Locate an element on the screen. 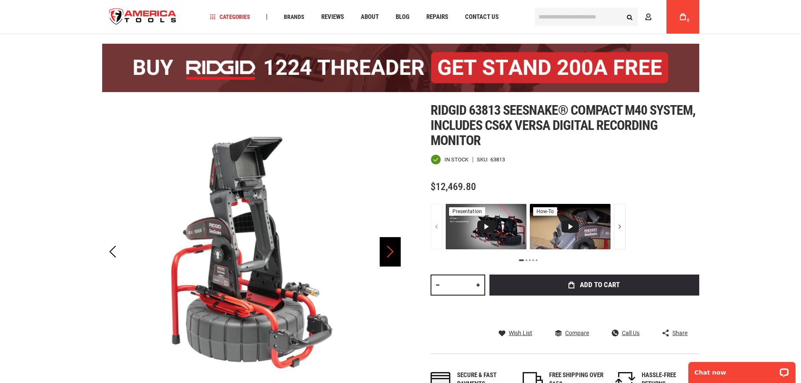 This screenshot has height=383, width=801. span: Call Us is located at coordinates (631, 333).